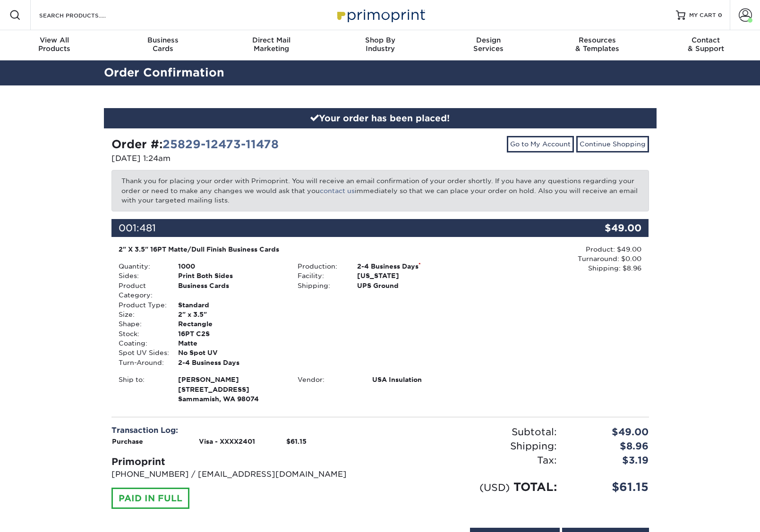 This screenshot has width=760, height=532. Describe the element at coordinates (380, 40) in the screenshot. I see `span: Shop By` at that location.